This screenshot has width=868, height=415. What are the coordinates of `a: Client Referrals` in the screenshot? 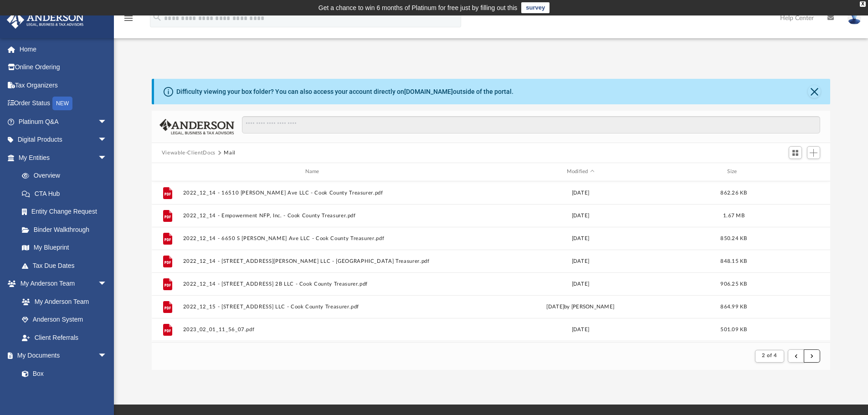 It's located at (64, 338).